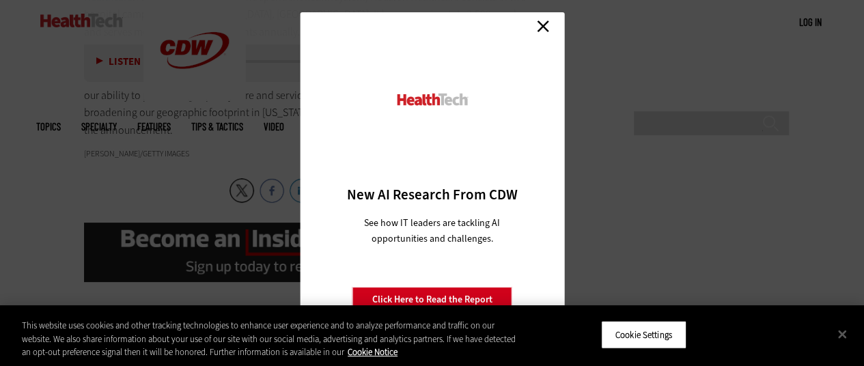 This screenshot has width=864, height=366. I want to click on a: More information about your privacy, so click(372, 352).